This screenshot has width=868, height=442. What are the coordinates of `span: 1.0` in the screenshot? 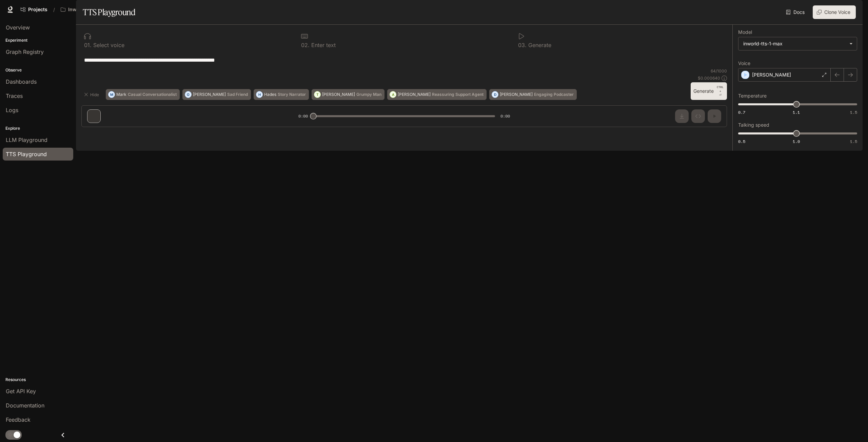 It's located at (796, 141).